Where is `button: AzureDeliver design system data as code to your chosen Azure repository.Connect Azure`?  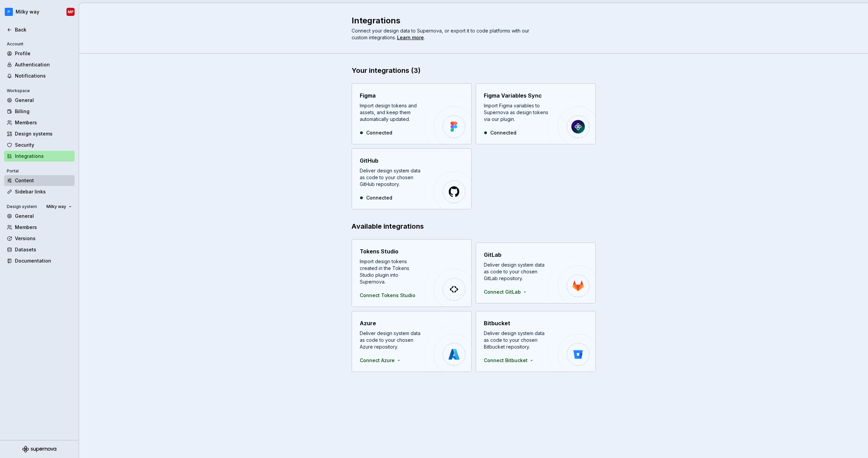
button: AzureDeliver design system data as code to your chosen Azure repository.Connect Azure is located at coordinates (412, 342).